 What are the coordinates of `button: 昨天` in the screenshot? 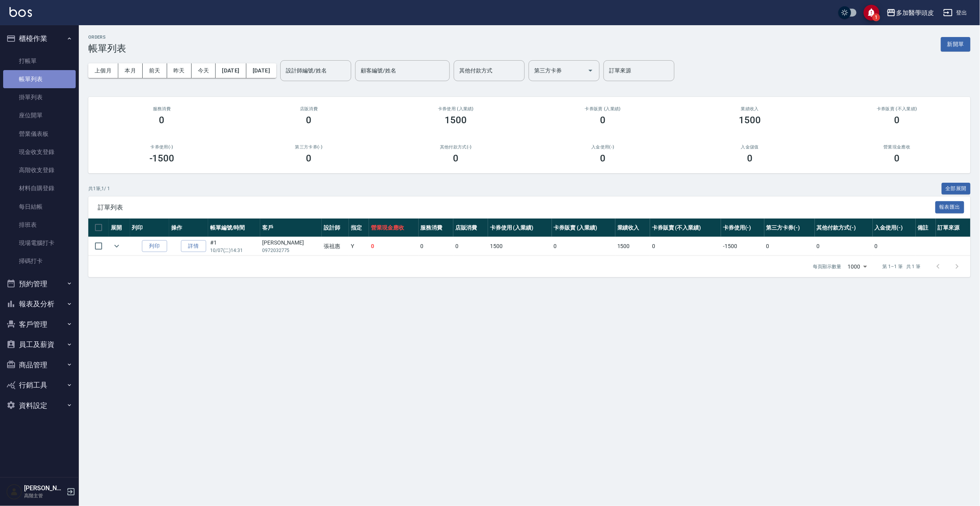 It's located at (179, 70).